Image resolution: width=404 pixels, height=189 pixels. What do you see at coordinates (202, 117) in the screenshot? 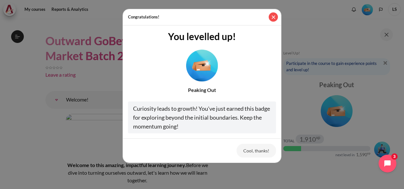
I see `div: Curiosity leads to growth! You've just earned this badge for exploring beyond the initial boundar...` at bounding box center [202, 117].